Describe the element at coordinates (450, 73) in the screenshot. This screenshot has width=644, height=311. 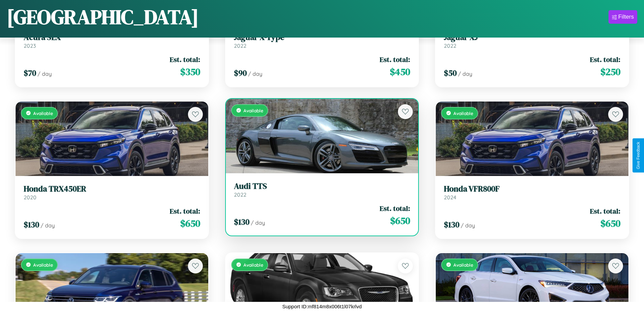
I see `span: $ 50` at that location.